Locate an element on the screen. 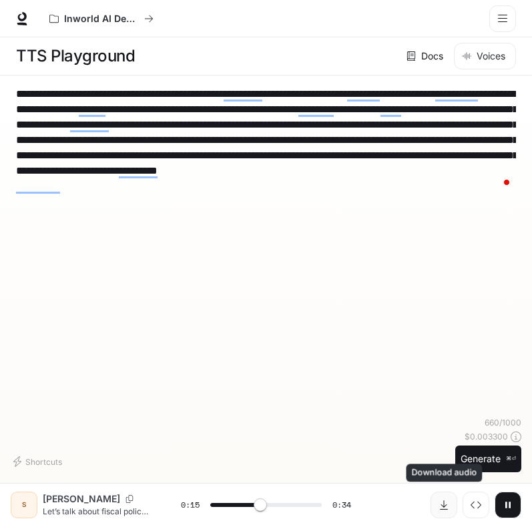 The width and height of the screenshot is (532, 525). span: 0:15 is located at coordinates (190, 505).